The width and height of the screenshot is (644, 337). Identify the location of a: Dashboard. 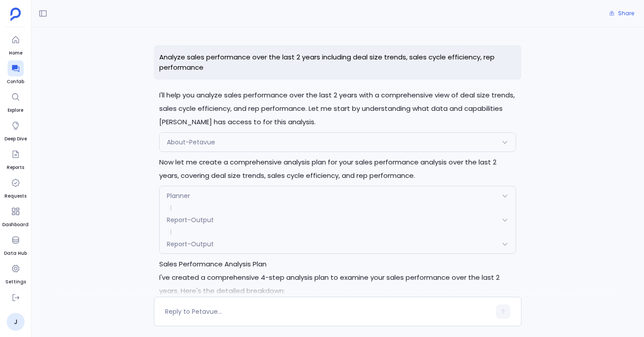
(15, 216).